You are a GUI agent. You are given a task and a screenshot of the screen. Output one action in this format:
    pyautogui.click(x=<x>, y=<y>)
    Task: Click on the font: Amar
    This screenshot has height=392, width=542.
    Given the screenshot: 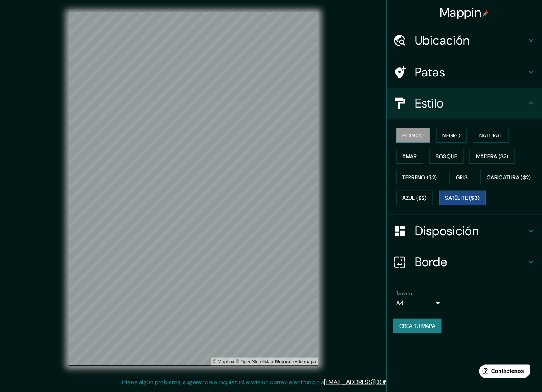 What is the action you would take?
    pyautogui.click(x=410, y=156)
    